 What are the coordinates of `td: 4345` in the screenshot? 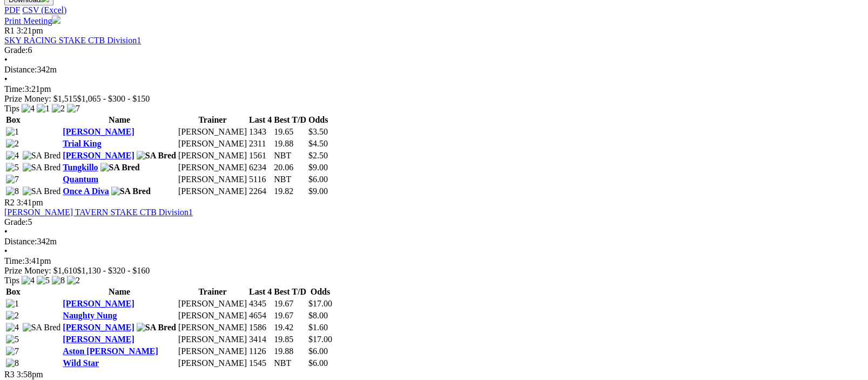 It's located at (260, 303).